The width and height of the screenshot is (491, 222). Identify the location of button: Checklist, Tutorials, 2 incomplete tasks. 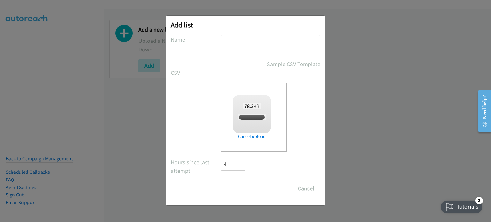
(25, 13).